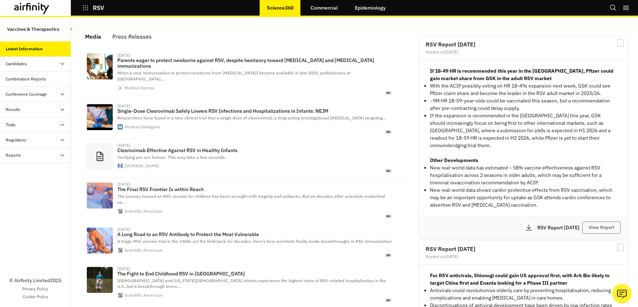 The height and width of the screenshot is (307, 638). Describe the element at coordinates (255, 189) in the screenshot. I see `p: The Final RSV Frontier Is within Reach` at that location.